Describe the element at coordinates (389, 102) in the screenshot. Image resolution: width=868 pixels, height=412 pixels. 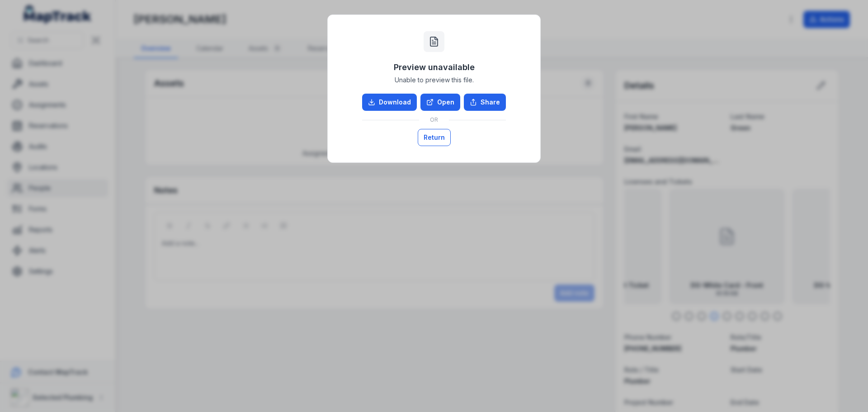
I see `a: Download` at that location.